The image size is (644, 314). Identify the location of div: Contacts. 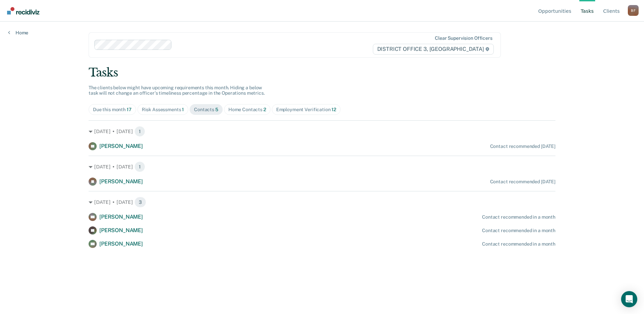
(206, 109).